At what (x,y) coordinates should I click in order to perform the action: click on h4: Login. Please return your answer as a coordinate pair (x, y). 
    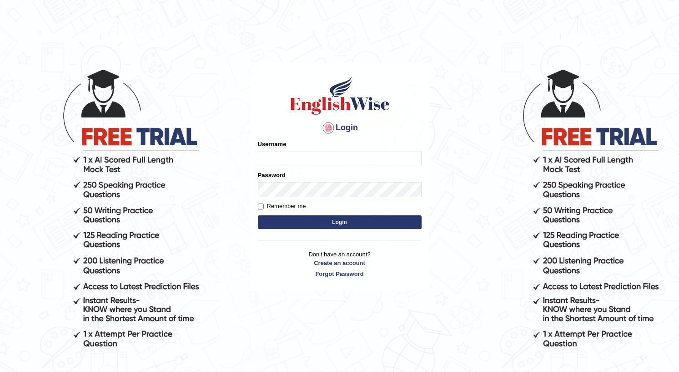
    Looking at the image, I should click on (340, 128).